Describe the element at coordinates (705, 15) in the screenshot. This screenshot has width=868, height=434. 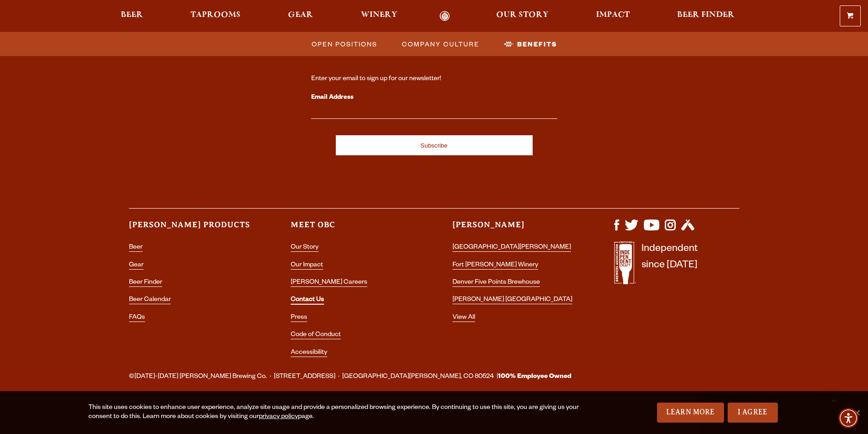
I see `span: Beer Finder` at that location.